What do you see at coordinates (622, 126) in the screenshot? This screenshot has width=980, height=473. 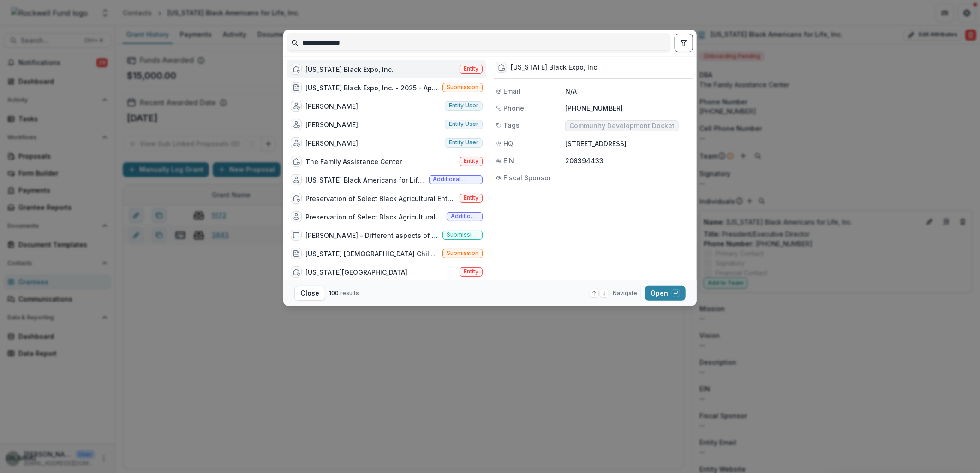 I see `span: Community Development Docket` at bounding box center [622, 126].